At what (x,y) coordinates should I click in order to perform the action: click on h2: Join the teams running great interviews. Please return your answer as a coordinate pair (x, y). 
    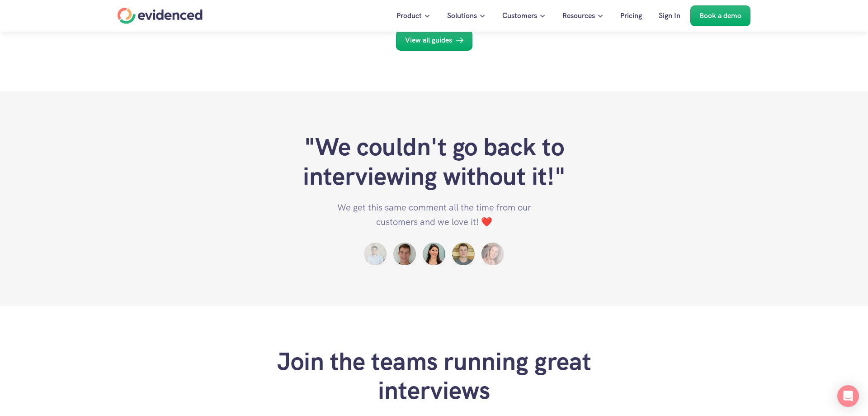
    Looking at the image, I should click on (434, 376).